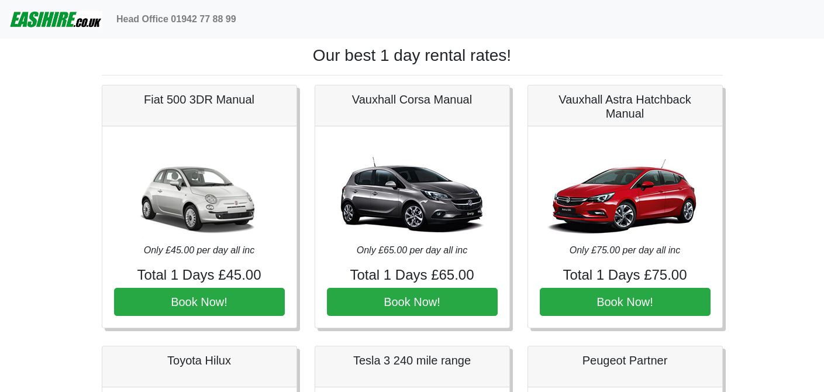 Image resolution: width=824 pixels, height=392 pixels. I want to click on h4: Total 1 Days £45.00, so click(199, 275).